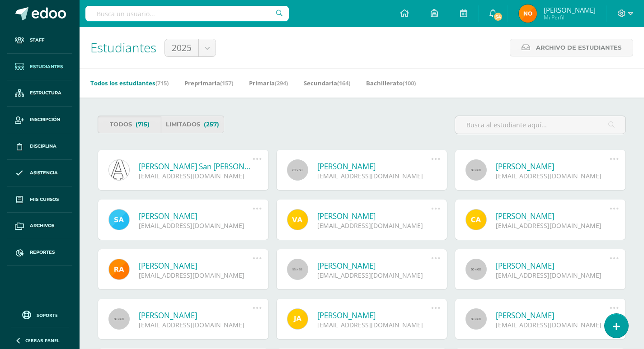 This screenshot has width=644, height=349. I want to click on a: Inscripción, so click(40, 120).